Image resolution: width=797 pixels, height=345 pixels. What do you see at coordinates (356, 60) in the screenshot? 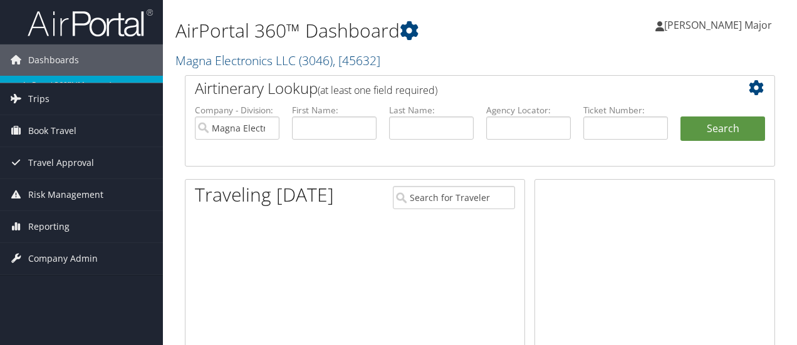
I see `span: , [ 45632 ]` at bounding box center [356, 60].